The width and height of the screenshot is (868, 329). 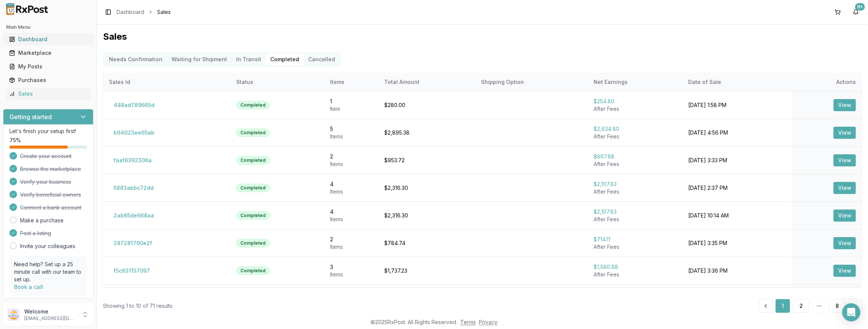 What do you see at coordinates (51, 207) in the screenshot?
I see `span: Connect a bank account` at bounding box center [51, 207].